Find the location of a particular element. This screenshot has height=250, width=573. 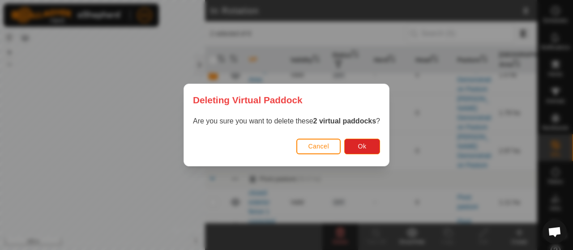

button: Cancel is located at coordinates (318, 146).